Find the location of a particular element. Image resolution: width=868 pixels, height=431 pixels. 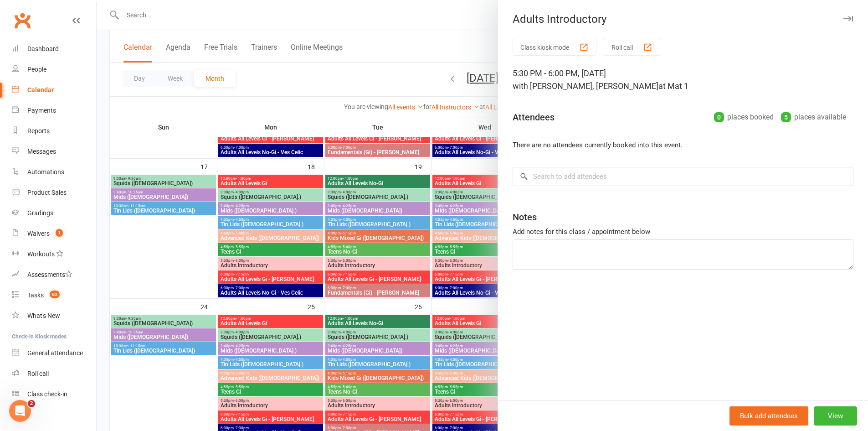

a: General attendance kiosk mode is located at coordinates (54, 352).